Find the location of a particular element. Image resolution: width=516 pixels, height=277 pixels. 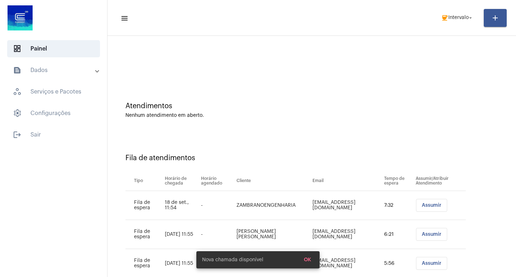

button: Intervalo is located at coordinates (457, 18).